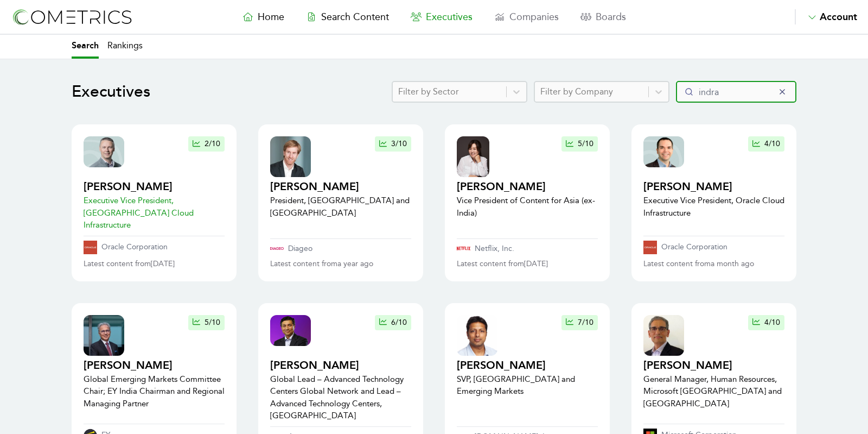 The width and height of the screenshot is (868, 434). I want to click on img: logo-refresh-RPX2ODFg.svg, so click(72, 17).